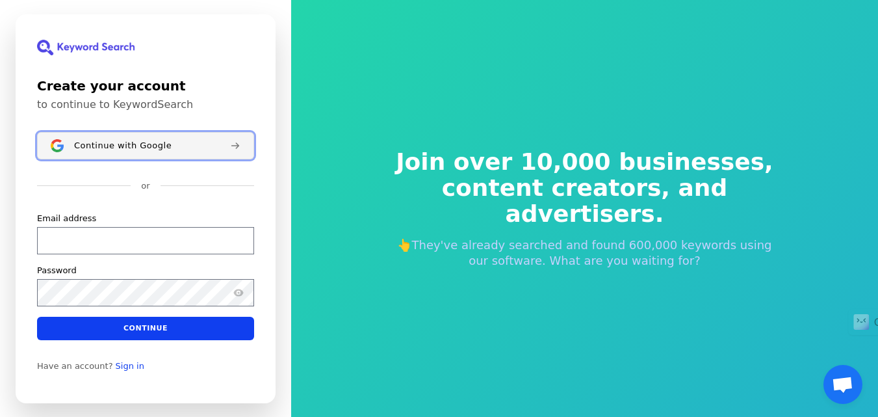 The width and height of the screenshot is (878, 417). I want to click on p: to continue to KeywordSearch, so click(146, 105).